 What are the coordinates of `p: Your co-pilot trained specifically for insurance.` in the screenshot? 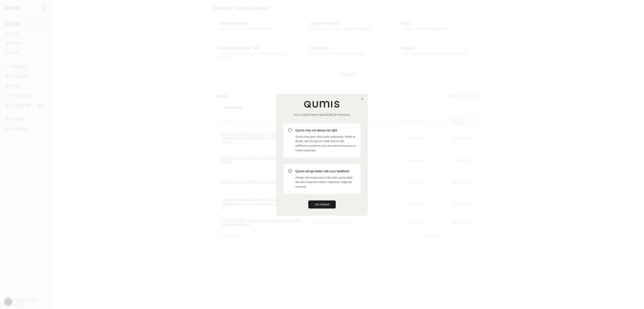 It's located at (322, 115).